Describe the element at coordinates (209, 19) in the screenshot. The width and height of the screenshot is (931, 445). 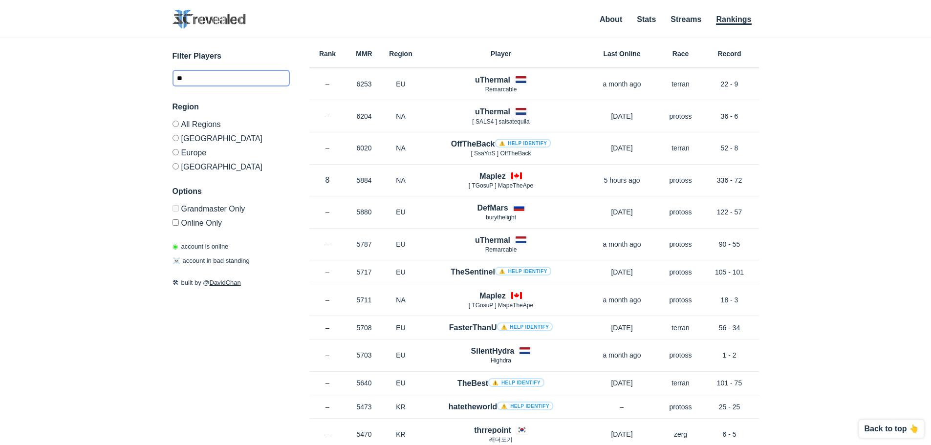
I see `img: SC2 Revealed` at that location.